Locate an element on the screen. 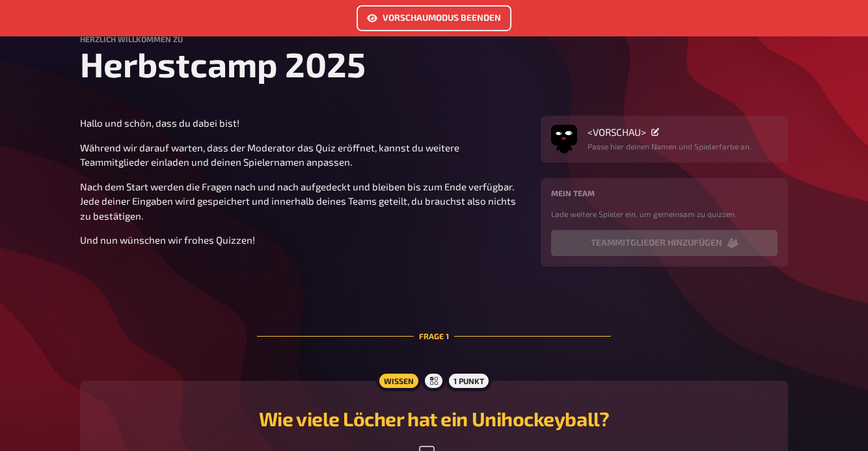 The height and width of the screenshot is (451, 868). a: Vorschaumodus beenden is located at coordinates (434, 18).